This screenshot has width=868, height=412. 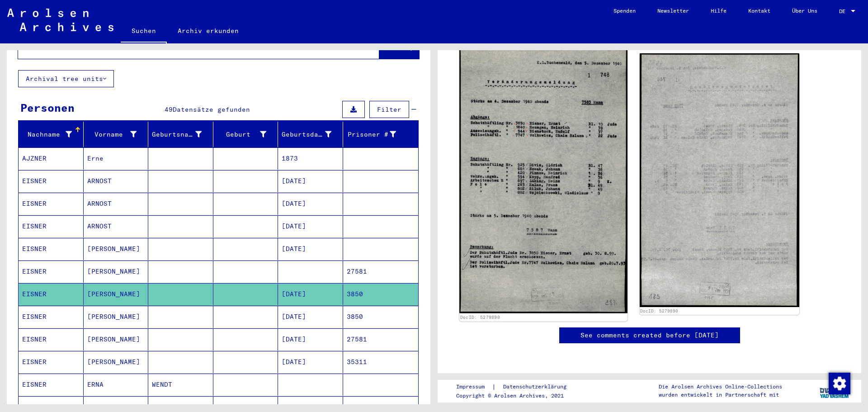 I want to click on mat-cell: WENDT, so click(x=181, y=384).